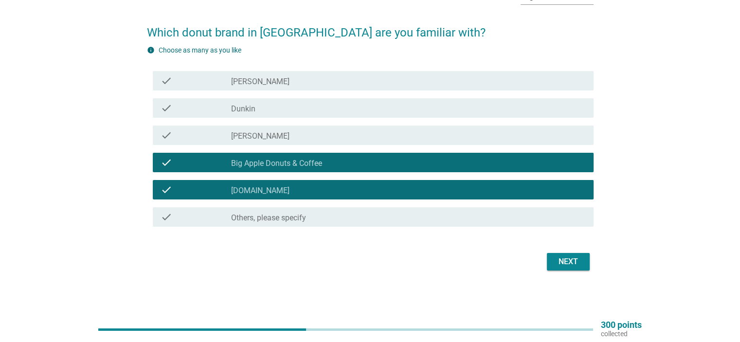 Image resolution: width=740 pixels, height=342 pixels. Describe the element at coordinates (621, 325) in the screenshot. I see `p: 300 points` at that location.